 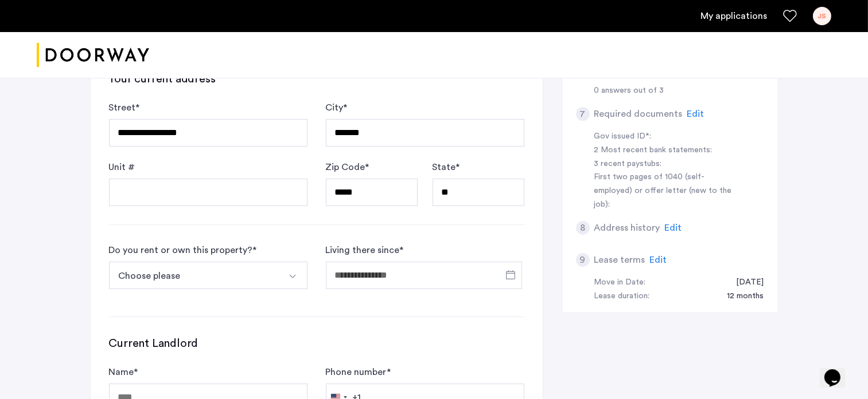 What do you see at coordinates (124, 108) in the screenshot?
I see `label: Street *` at bounding box center [124, 108].